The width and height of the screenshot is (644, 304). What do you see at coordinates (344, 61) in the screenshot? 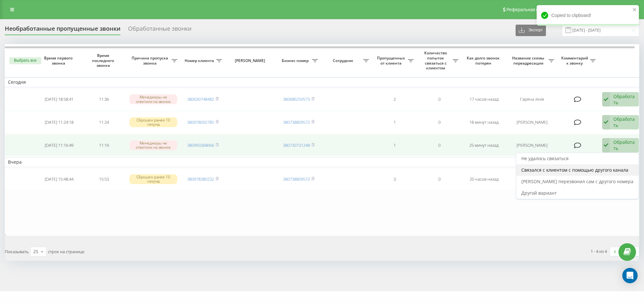
I see `span: Сотрудник` at bounding box center [344, 61].